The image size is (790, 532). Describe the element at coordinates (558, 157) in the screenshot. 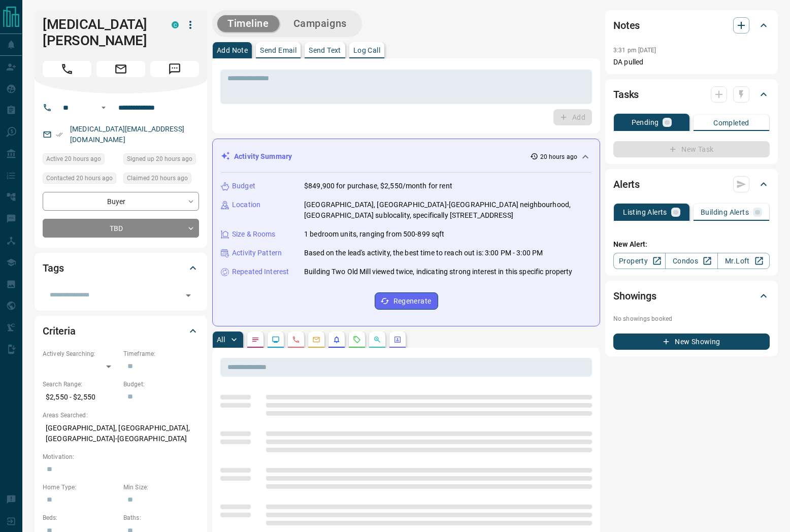

I see `p: 20 hours ago` at that location.